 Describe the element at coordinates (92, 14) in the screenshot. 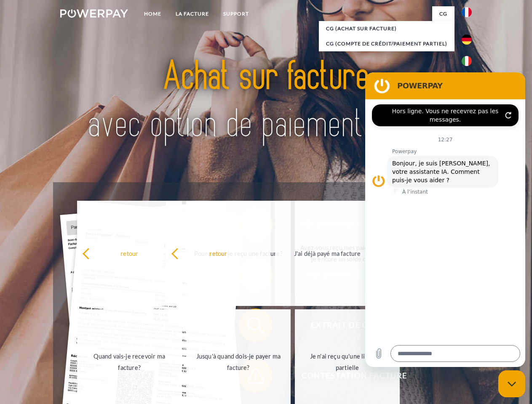

I see `h2: POWERPAY` at that location.